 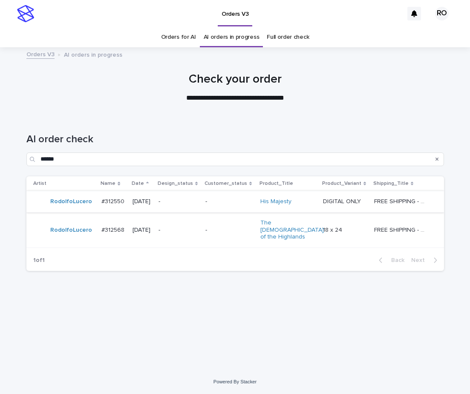 I want to click on a: Orders for AI, so click(x=179, y=37).